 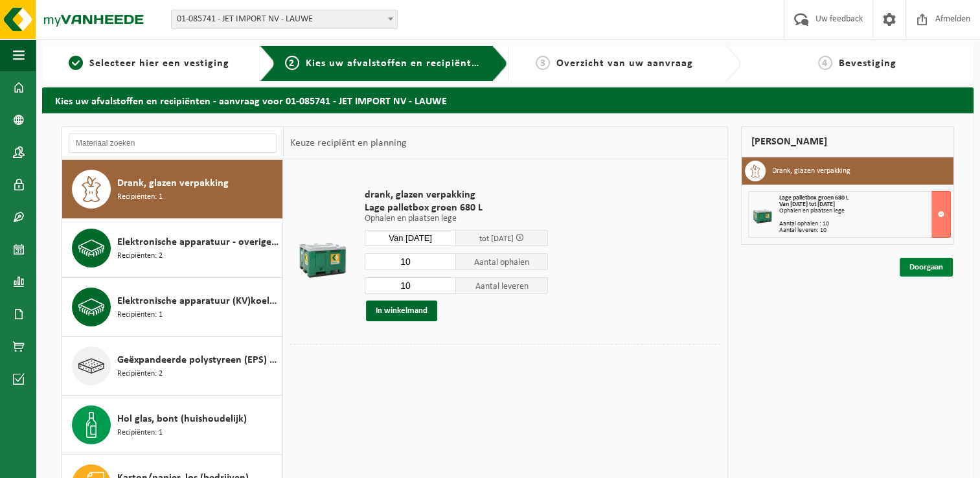 I want to click on div: Ophalen en plaatsen lege, so click(x=865, y=211).